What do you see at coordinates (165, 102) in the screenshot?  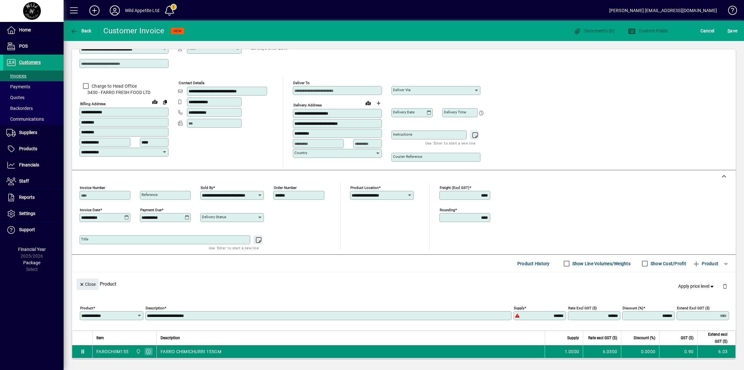 I see `button: Copy to Delivery address` at bounding box center [165, 102].